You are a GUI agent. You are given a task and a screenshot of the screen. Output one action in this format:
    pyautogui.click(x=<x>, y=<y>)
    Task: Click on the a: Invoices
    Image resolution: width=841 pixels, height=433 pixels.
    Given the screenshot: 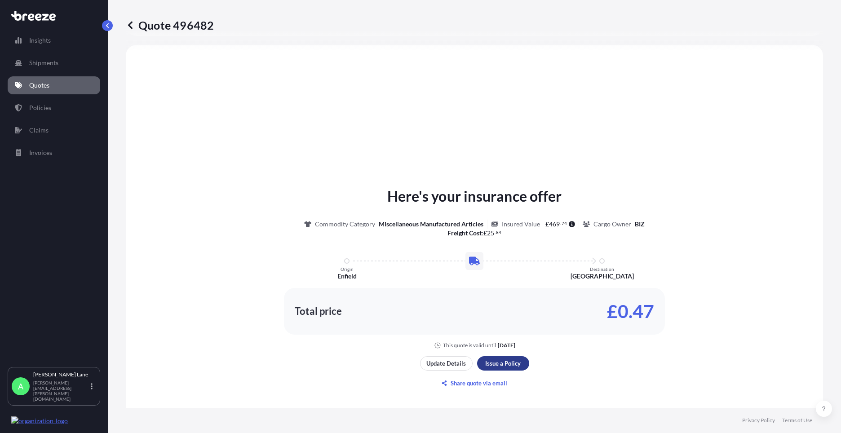 What is the action you would take?
    pyautogui.click(x=54, y=153)
    